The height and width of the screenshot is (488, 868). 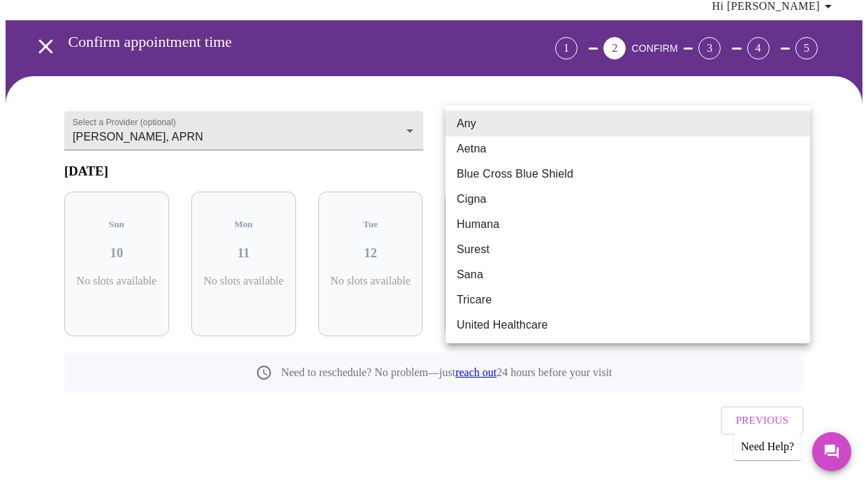 What do you see at coordinates (628, 174) in the screenshot?
I see `li: Blue Cross Blue Shield` at bounding box center [628, 174].